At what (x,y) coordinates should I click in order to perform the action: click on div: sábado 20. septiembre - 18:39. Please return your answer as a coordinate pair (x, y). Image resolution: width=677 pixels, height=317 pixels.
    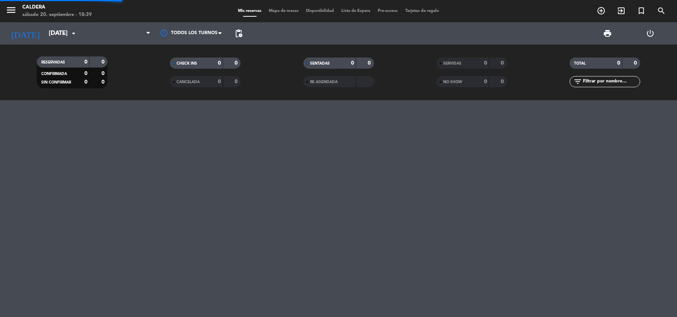
    Looking at the image, I should click on (57, 15).